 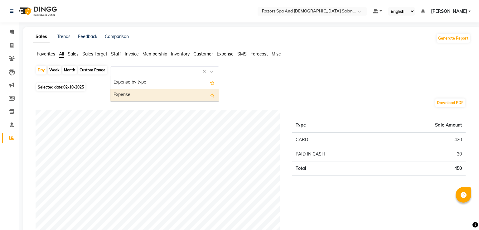 What do you see at coordinates (180, 54) in the screenshot?
I see `span: Inventory` at bounding box center [180, 54].